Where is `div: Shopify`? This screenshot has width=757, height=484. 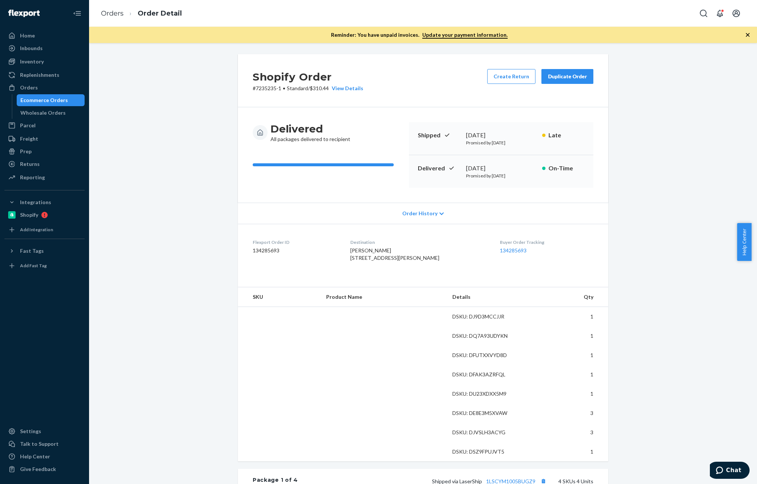
div: Shopify is located at coordinates (29, 215).